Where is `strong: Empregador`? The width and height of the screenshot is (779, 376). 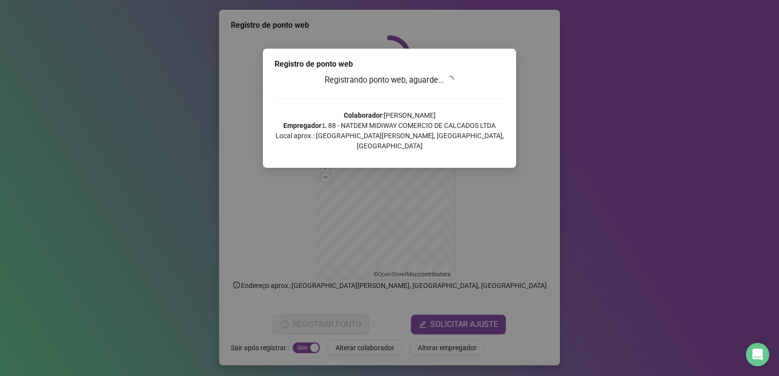
strong: Empregador is located at coordinates (302, 126).